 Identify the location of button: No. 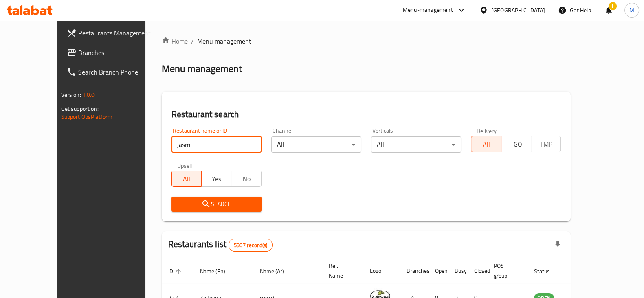
(246, 179).